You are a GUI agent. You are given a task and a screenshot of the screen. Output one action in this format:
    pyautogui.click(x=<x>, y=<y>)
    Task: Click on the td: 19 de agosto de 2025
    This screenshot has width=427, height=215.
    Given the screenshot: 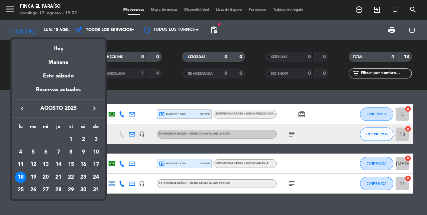 What is the action you would take?
    pyautogui.click(x=33, y=177)
    